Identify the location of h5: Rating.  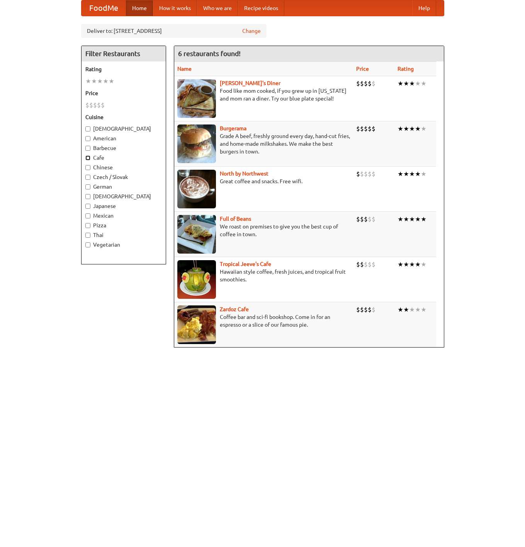
(124, 69).